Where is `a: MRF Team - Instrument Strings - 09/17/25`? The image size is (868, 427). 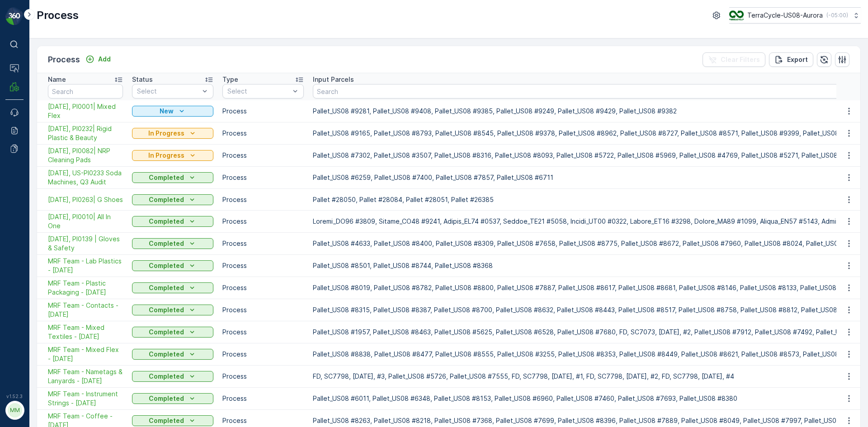
a: MRF Team - Instrument Strings - 09/17/25 is located at coordinates (85, 398).